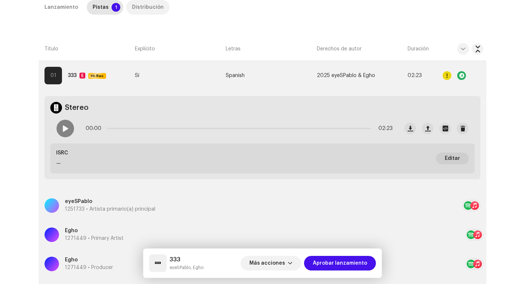 This screenshot has width=525, height=284. Describe the element at coordinates (186, 259) in the screenshot. I see `h5: 333` at that location.